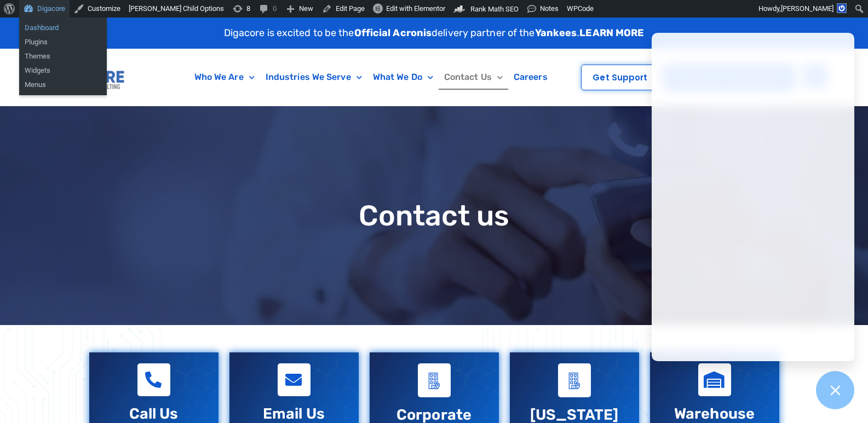 The width and height of the screenshot is (868, 423). I want to click on a: Virginia Office, so click(574, 380).